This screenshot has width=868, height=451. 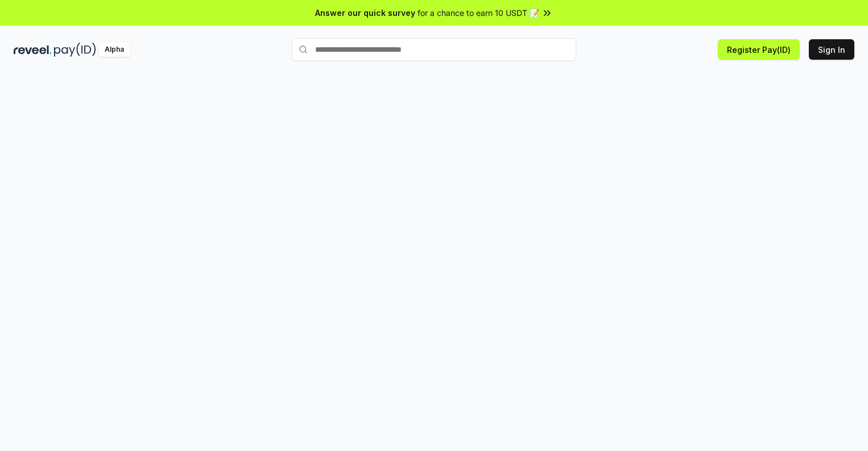 What do you see at coordinates (115, 49) in the screenshot?
I see `div: Alpha` at bounding box center [115, 49].